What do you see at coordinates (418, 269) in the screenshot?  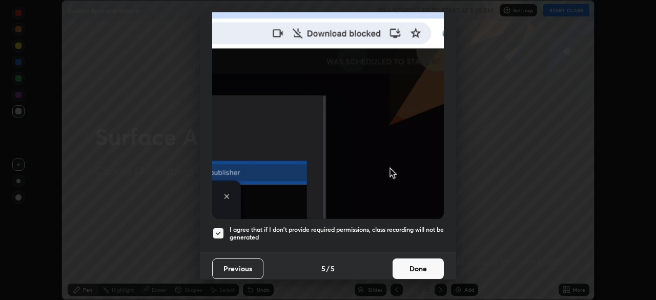 I see `button: Done` at bounding box center [418, 269].